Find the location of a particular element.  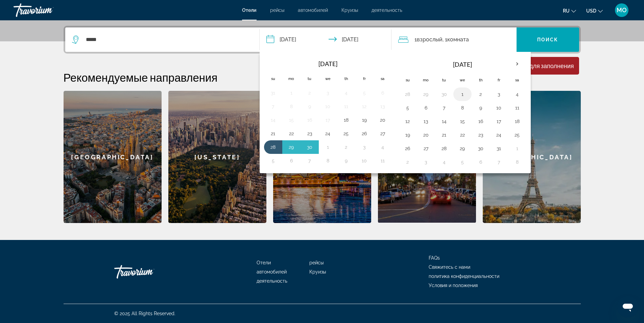

button: Day 5 is located at coordinates (408, 108).